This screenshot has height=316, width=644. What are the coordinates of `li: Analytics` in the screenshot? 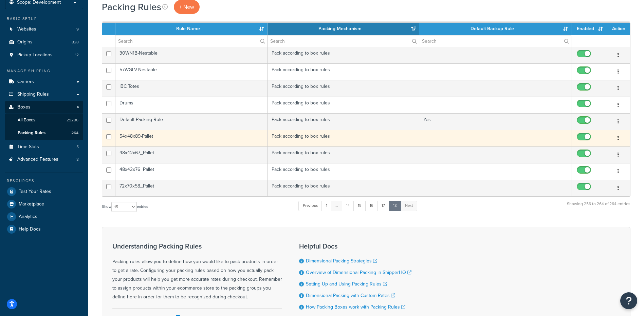 It's located at (44, 216).